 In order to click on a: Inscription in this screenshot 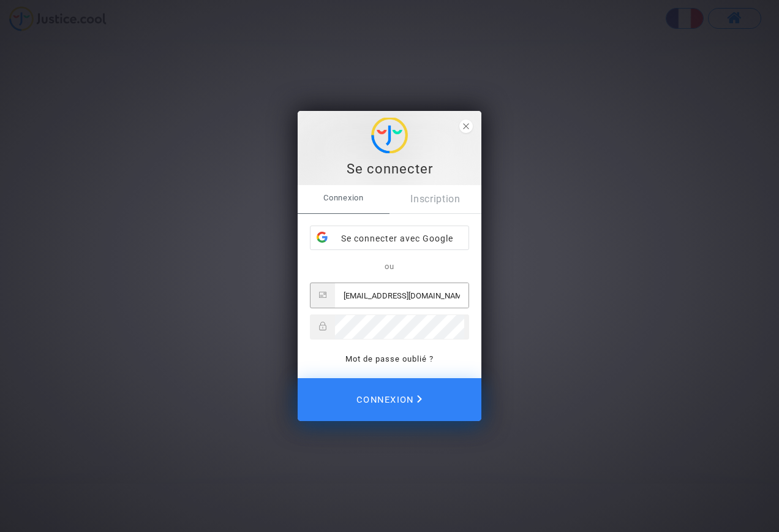, I will do `click(436, 200)`.